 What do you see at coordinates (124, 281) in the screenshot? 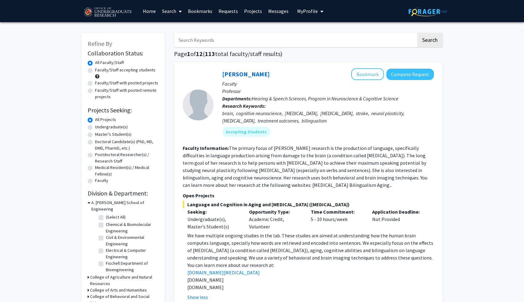
I see `h3: College of Agriculture and Natural Resources` at bounding box center [124, 281].